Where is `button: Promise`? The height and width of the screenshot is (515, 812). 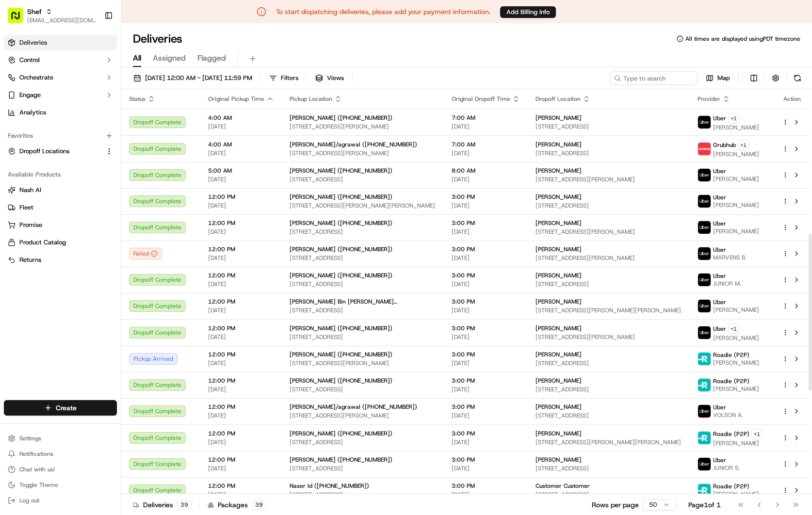 button: Promise is located at coordinates (61, 225).